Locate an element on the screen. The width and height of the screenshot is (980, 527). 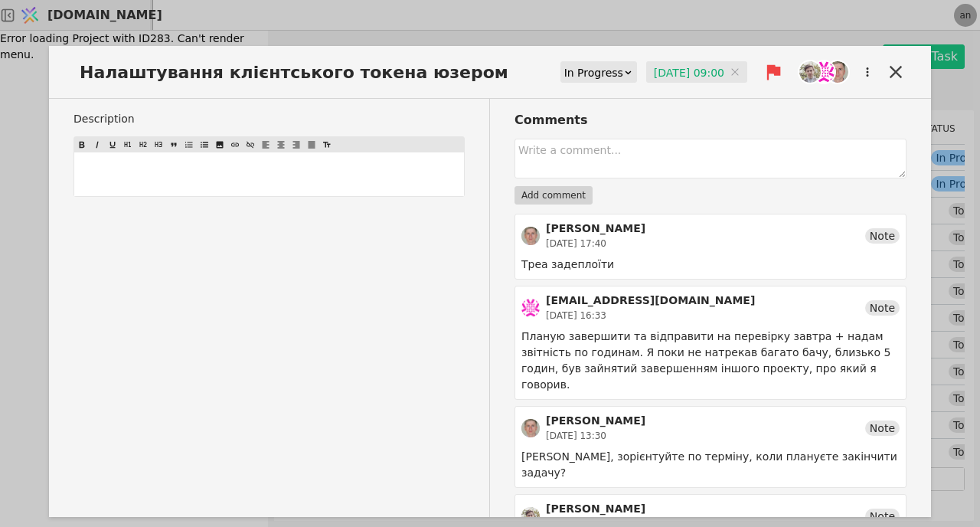
label: Description is located at coordinates (269, 119).